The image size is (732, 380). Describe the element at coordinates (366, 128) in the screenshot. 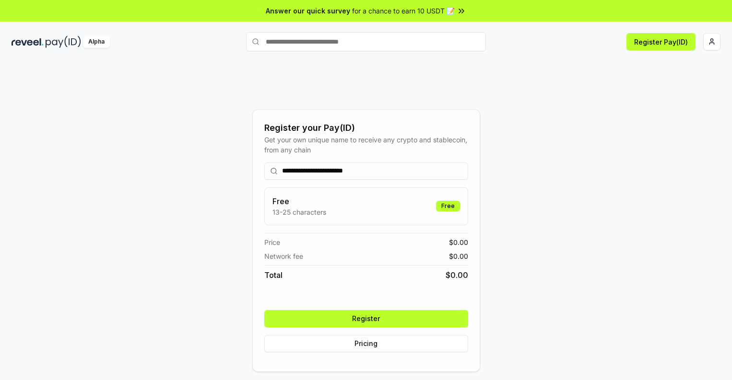

I see `div: Register your Pay(ID)` at that location.